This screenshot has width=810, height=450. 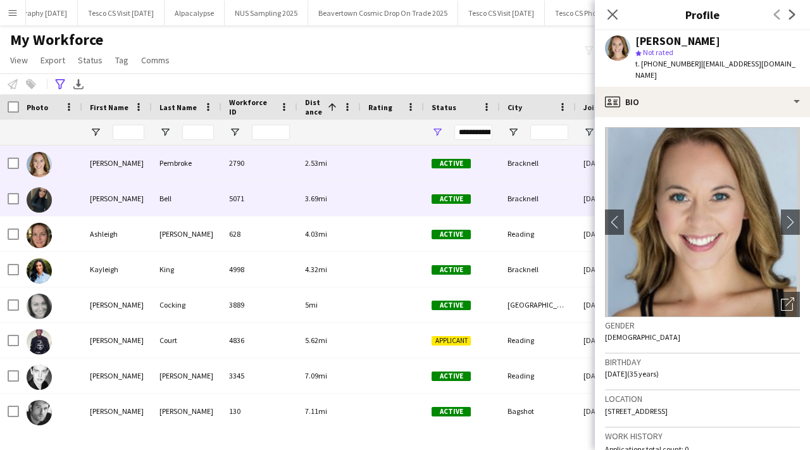 I want to click on div: Bagshot, so click(x=538, y=411).